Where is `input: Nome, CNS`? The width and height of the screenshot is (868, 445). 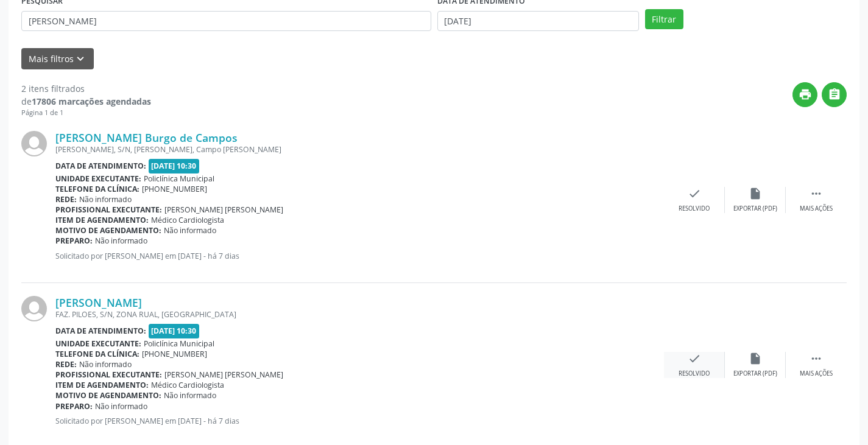 input: Nome, CNS is located at coordinates (226, 22).